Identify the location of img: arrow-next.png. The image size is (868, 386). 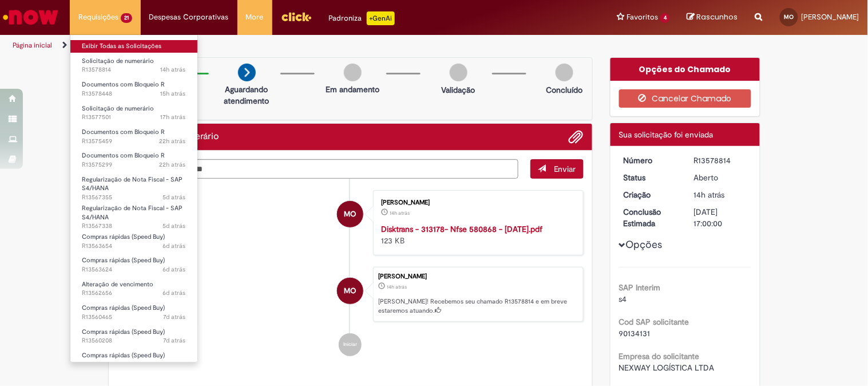
(247, 73).